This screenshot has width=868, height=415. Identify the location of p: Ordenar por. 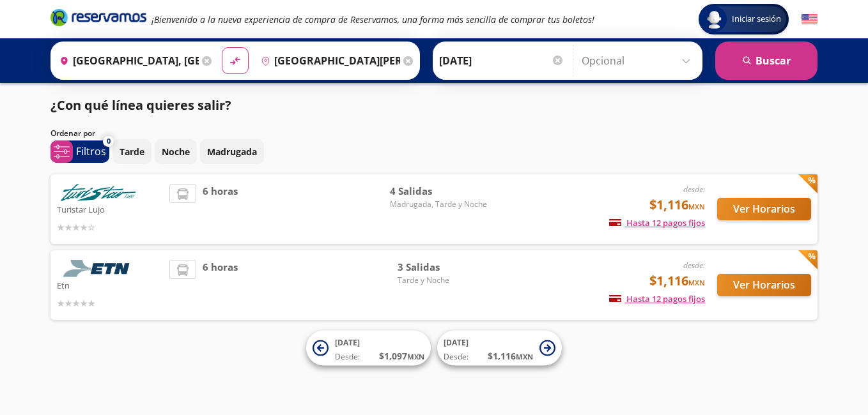
(73, 134).